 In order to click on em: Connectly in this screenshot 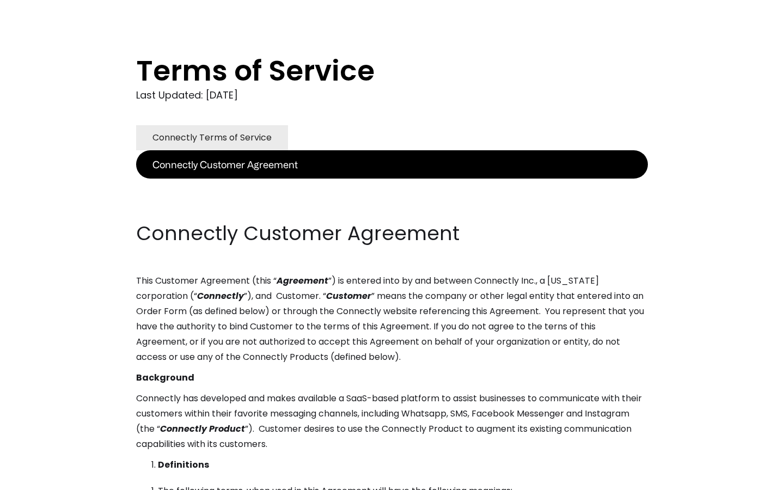, I will do `click(220, 295)`.